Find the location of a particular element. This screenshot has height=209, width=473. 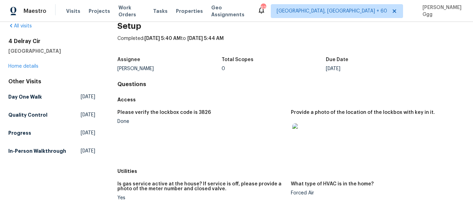

h4: Questions is located at coordinates (291, 84).